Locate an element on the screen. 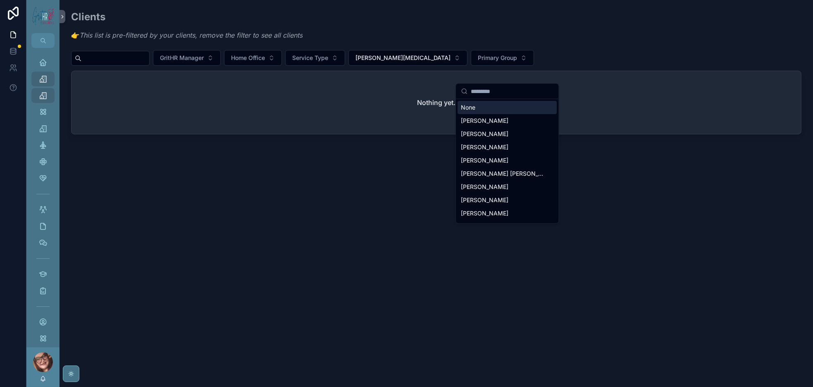 The height and width of the screenshot is (387, 813). em: This list is pre-filtered by your clients, remove the filter to see all clients is located at coordinates (191, 35).